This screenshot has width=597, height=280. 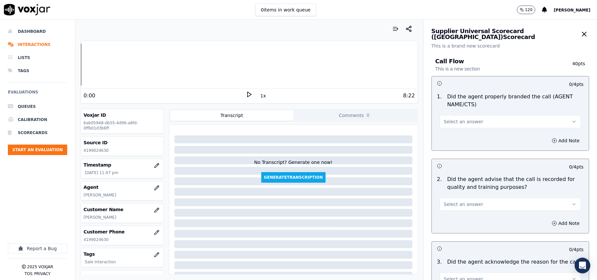 What do you see at coordinates (122, 143) in the screenshot?
I see `h3: Source ID` at bounding box center [122, 143].